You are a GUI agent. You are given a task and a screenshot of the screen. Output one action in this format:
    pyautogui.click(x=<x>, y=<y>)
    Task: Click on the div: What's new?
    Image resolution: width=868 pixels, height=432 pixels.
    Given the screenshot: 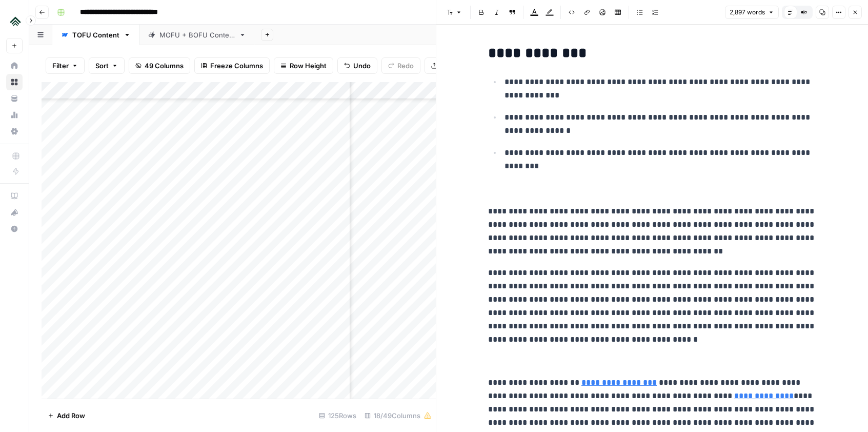 What is the action you would take?
    pyautogui.click(x=14, y=212)
    